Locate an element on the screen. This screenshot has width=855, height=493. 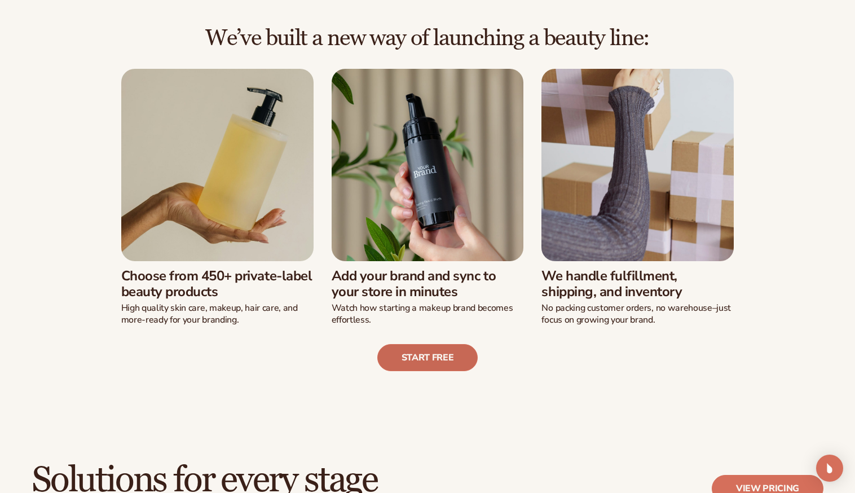
p: No packing customer orders, no warehouse–just focus on growing your brand. is located at coordinates (638, 314).